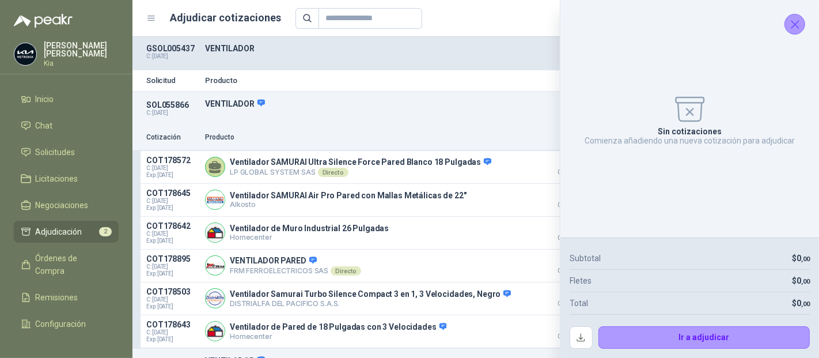  I want to click on p: $ 481.831, so click(569, 264).